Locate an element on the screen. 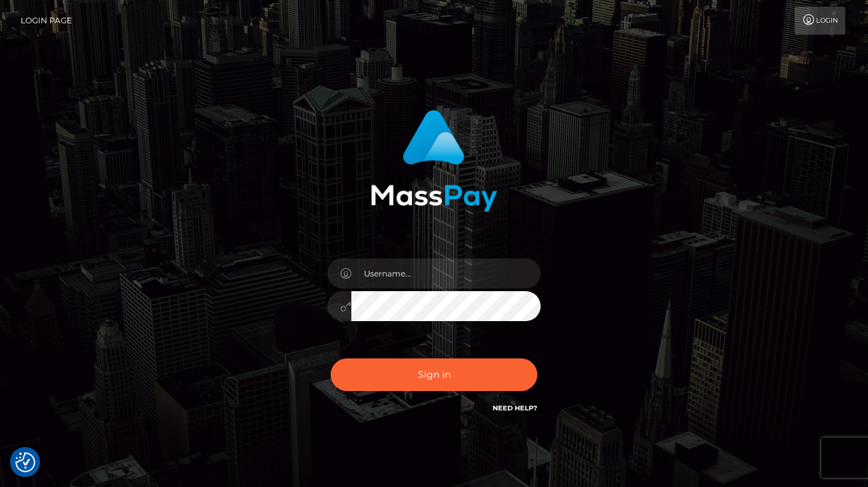  a: Need Help? is located at coordinates (515, 408).